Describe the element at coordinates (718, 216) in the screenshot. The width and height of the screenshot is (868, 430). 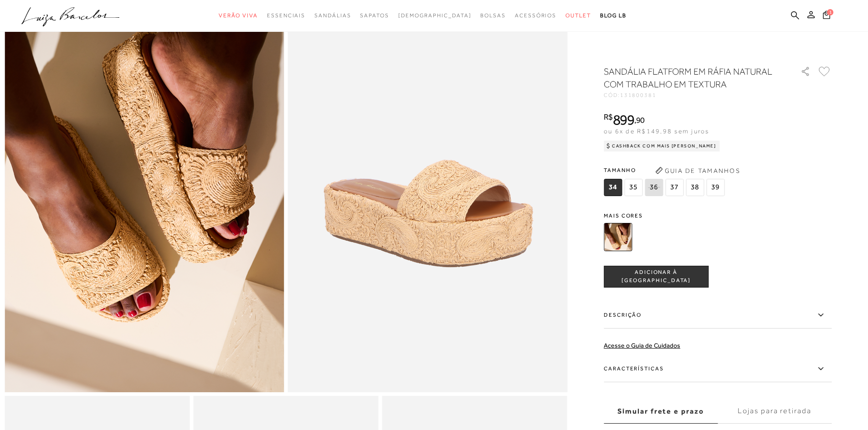
I see `span: Mais cores` at that location.